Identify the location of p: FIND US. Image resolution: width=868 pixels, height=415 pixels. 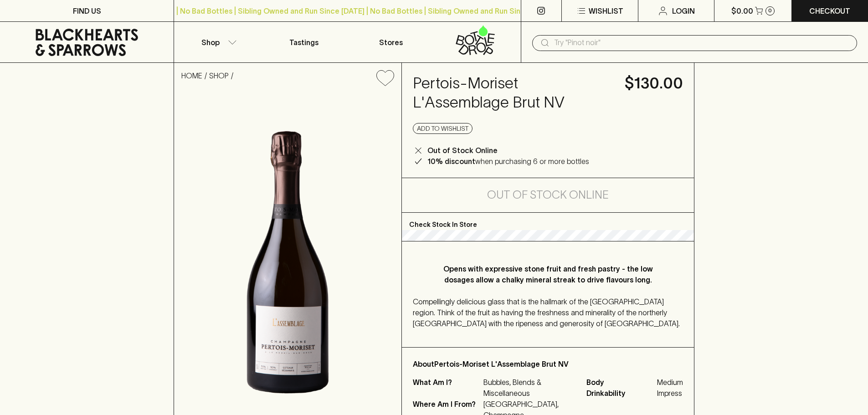
(87, 11).